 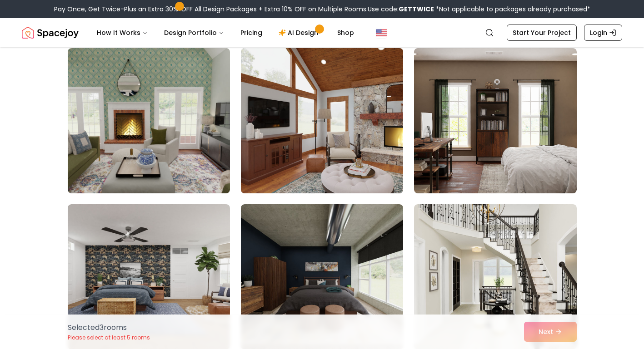 What do you see at coordinates (382, 32) in the screenshot?
I see `img: United States` at bounding box center [382, 32].